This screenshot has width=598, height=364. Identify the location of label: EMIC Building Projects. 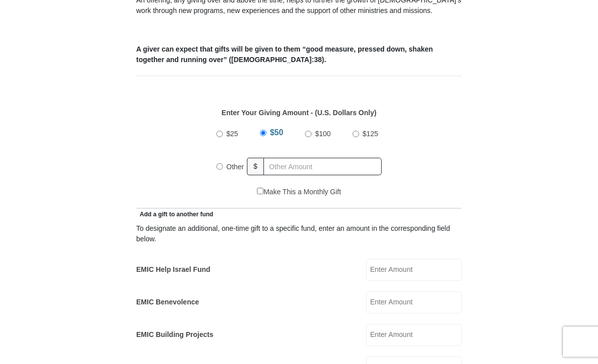
(175, 335).